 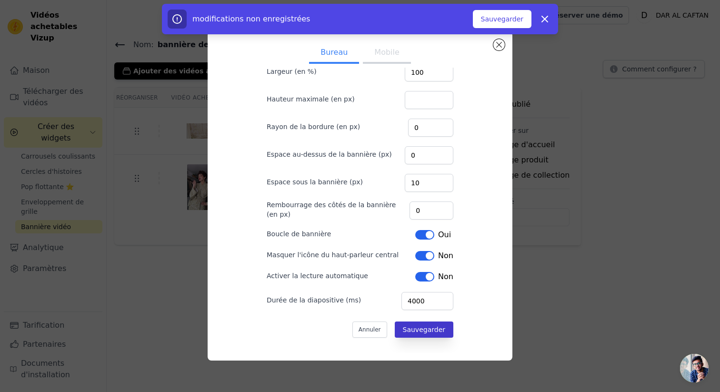 What do you see at coordinates (332, 255) in the screenshot?
I see `font: Masquer l'icône du haut-parleur central` at bounding box center [332, 255].